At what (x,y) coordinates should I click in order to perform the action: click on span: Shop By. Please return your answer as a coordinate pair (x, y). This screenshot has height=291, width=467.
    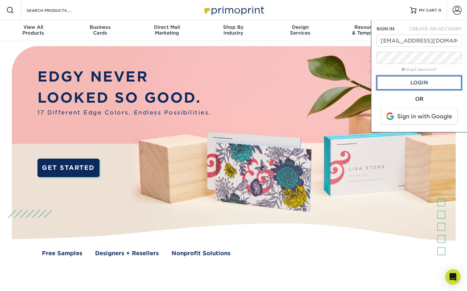
    Looking at the image, I should click on (233, 27).